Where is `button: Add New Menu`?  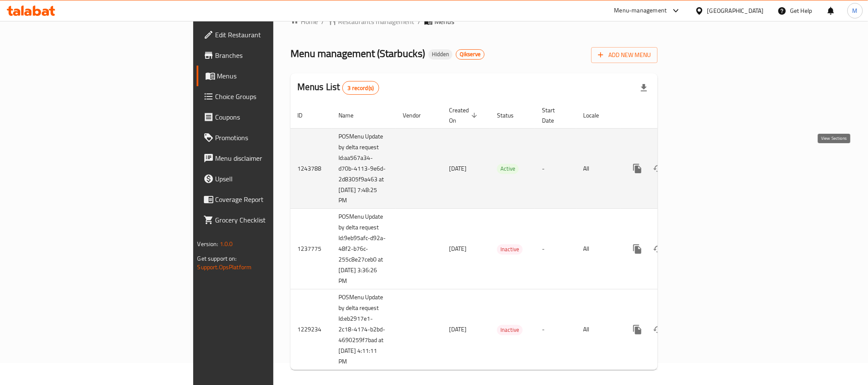
button: Add New Menu is located at coordinates (625, 55).